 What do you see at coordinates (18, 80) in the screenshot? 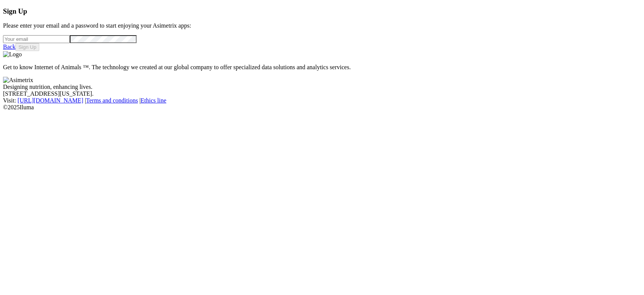
I see `img: Asimetrix` at bounding box center [18, 80].